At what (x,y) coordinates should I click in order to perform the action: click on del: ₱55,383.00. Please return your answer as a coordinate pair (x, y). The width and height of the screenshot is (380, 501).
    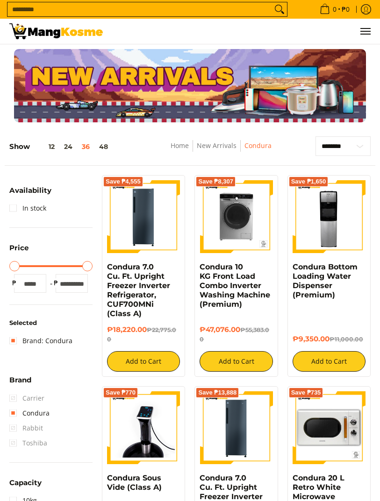
    Looking at the image, I should click on (234, 334).